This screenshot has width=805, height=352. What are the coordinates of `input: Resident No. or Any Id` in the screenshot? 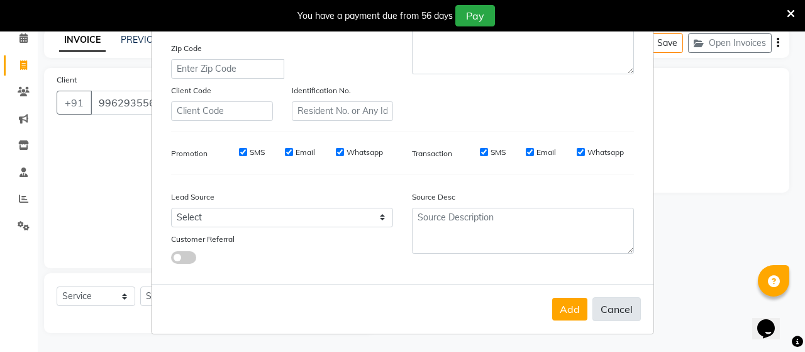 It's located at (343, 111).